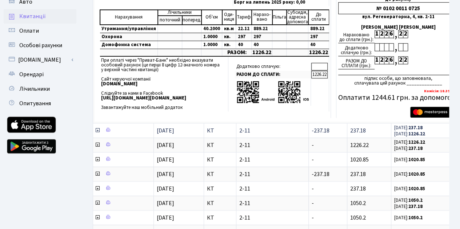 The image size is (460, 229). I want to click on td: До cплати, so click(318, 17).